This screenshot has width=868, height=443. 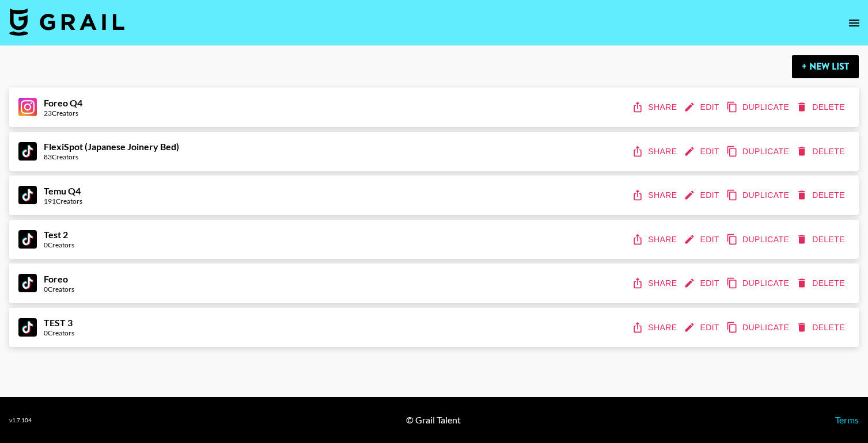 What do you see at coordinates (62, 190) in the screenshot?
I see `strong: Temu Q4` at bounding box center [62, 190].